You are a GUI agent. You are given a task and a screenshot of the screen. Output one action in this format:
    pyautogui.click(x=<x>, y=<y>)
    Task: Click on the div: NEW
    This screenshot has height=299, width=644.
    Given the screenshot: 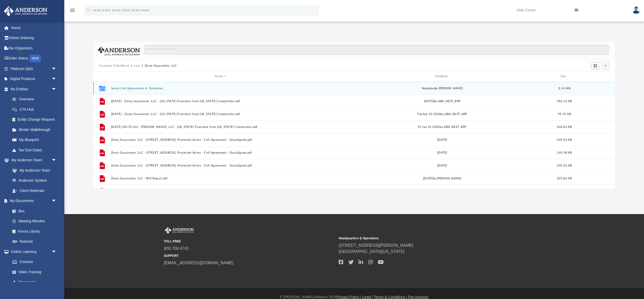 What is the action you would take?
    pyautogui.click(x=35, y=58)
    